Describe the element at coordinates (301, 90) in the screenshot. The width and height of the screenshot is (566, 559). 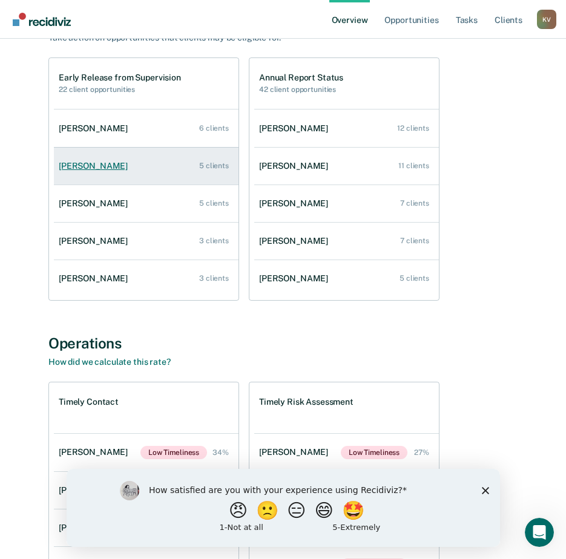
I see `h2: 42 client opportunities` at that location.